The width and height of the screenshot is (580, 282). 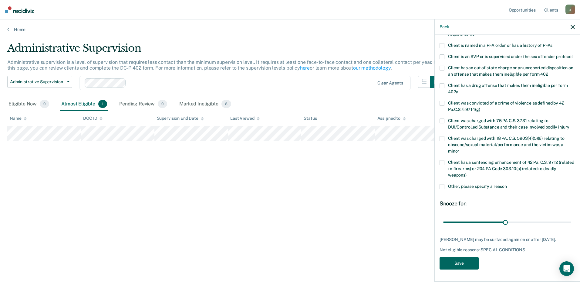 I want to click on div: Eligible Now, so click(x=29, y=104).